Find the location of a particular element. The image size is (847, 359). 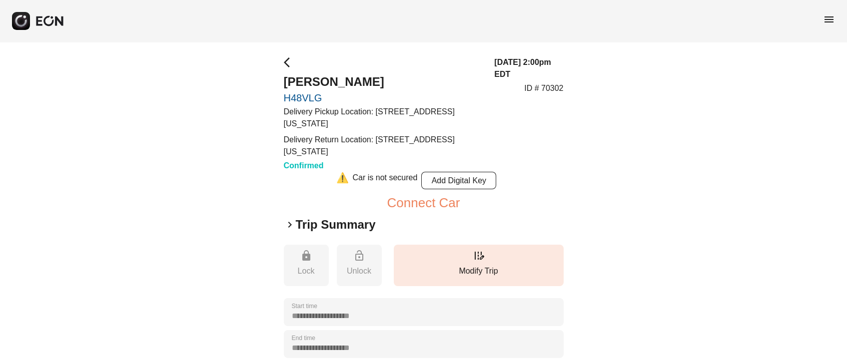

button: Modify Trip is located at coordinates (479, 265).